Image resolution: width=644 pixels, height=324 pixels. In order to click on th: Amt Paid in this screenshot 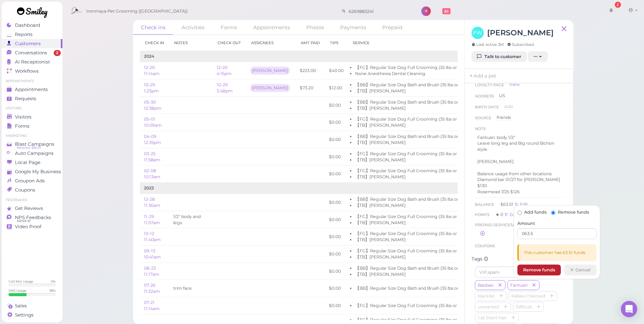, I will do `click(310, 43)`.